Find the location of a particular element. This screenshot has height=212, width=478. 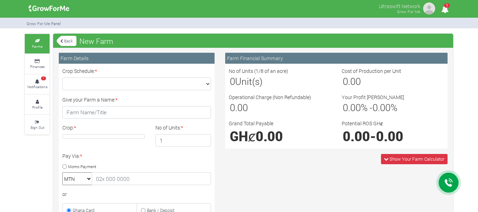

small: Notifications is located at coordinates (37, 87).